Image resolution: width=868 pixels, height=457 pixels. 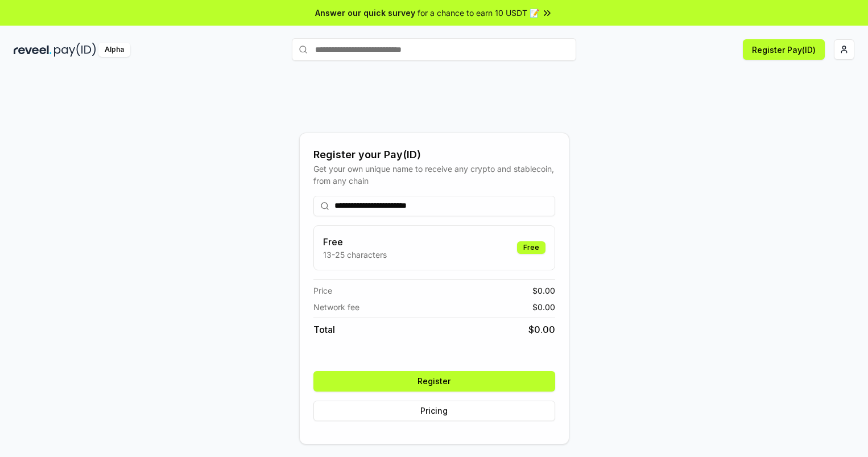 I want to click on div: Alpha, so click(x=114, y=49).